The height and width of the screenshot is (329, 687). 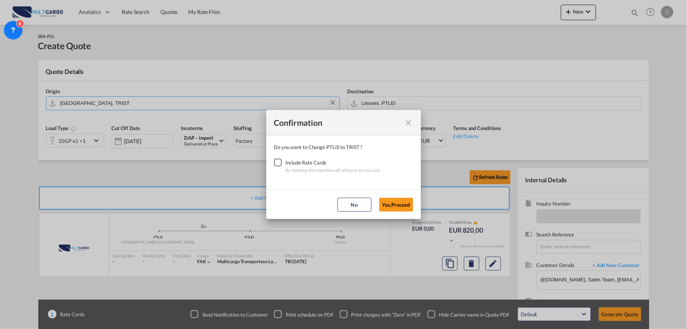 What do you see at coordinates (337, 122) in the screenshot?
I see `div: Confirmation` at bounding box center [337, 122].